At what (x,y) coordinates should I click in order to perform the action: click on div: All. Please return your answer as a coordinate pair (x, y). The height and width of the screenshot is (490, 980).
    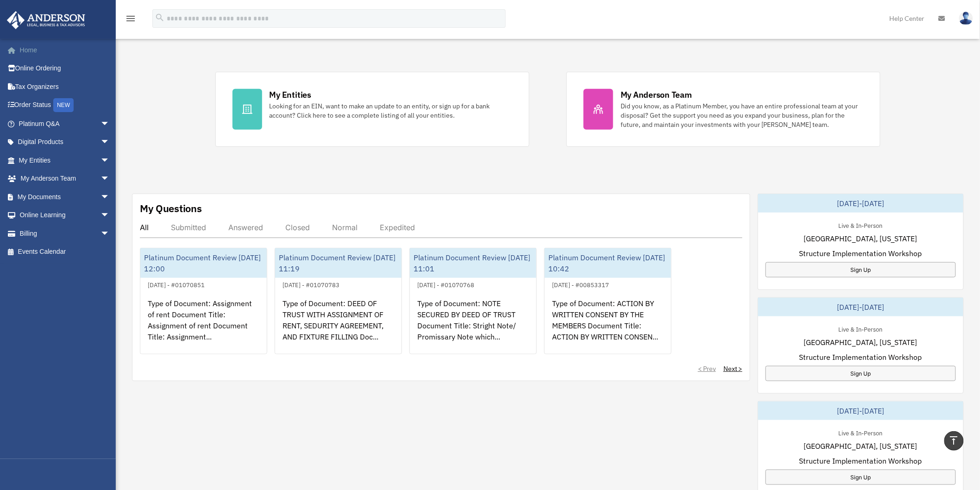
    Looking at the image, I should click on (144, 227).